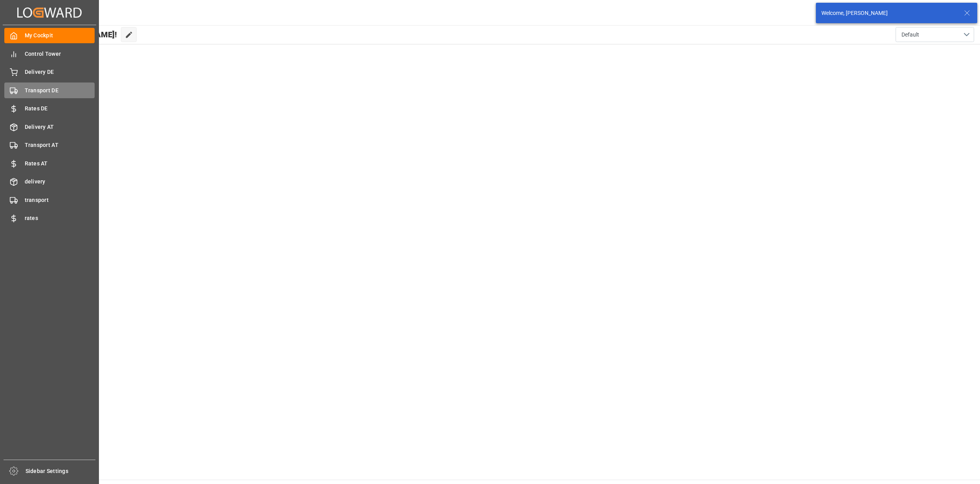  What do you see at coordinates (49, 72) in the screenshot?
I see `a: Delivery DE` at bounding box center [49, 72].